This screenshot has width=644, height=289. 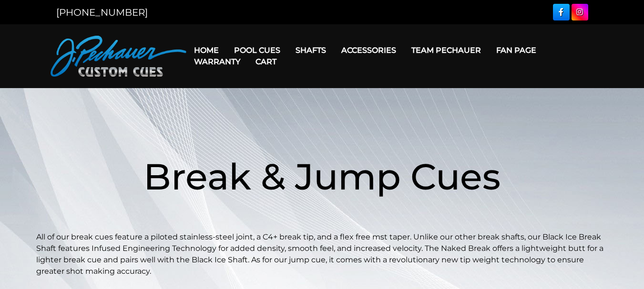 I want to click on a: Warranty, so click(x=217, y=62).